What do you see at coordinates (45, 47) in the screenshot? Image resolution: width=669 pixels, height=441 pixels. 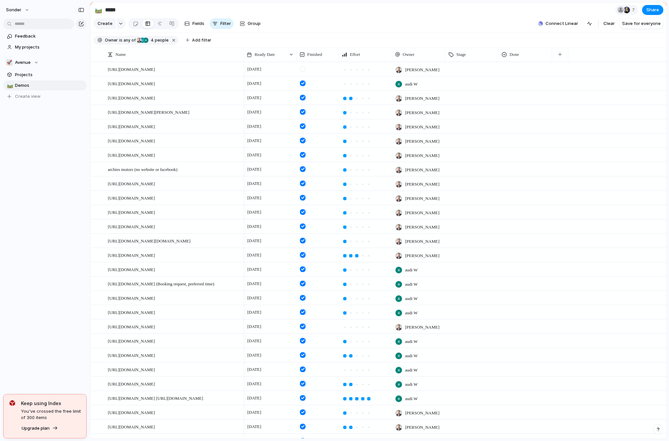 I see `a: My projects` at bounding box center [45, 47].